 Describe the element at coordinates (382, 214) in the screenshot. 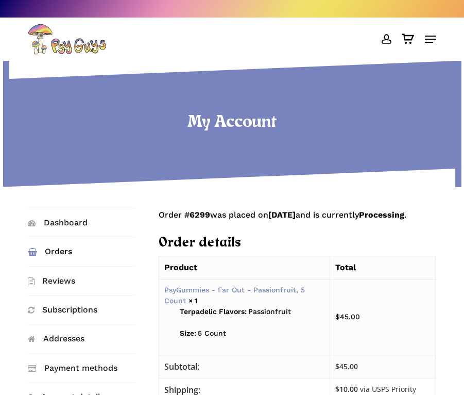

I see `mark: Processing` at that location.